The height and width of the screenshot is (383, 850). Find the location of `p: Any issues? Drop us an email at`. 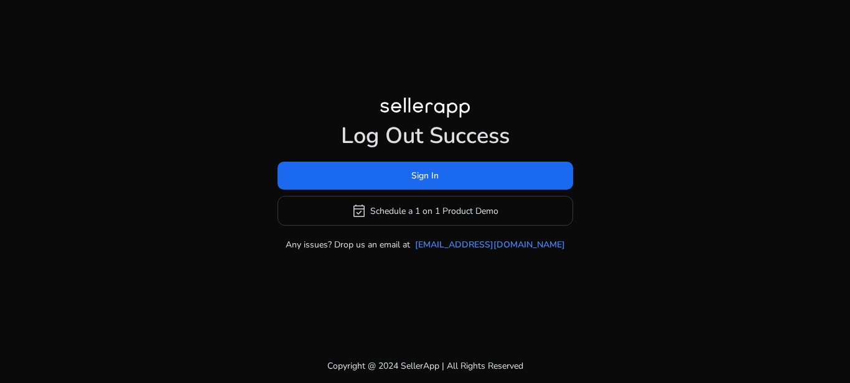

p: Any issues? Drop us an email at is located at coordinates (348, 245).